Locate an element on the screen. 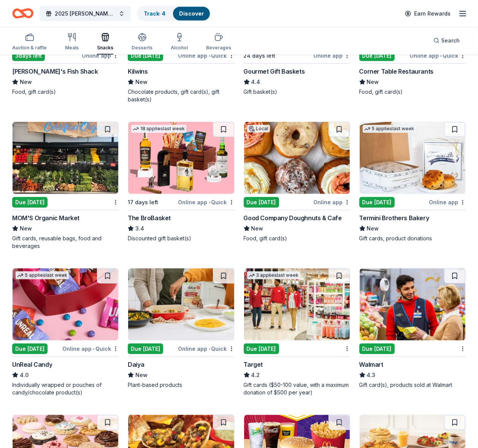 This screenshot has width=478, height=448. img: Image for Walmart is located at coordinates (413, 305).